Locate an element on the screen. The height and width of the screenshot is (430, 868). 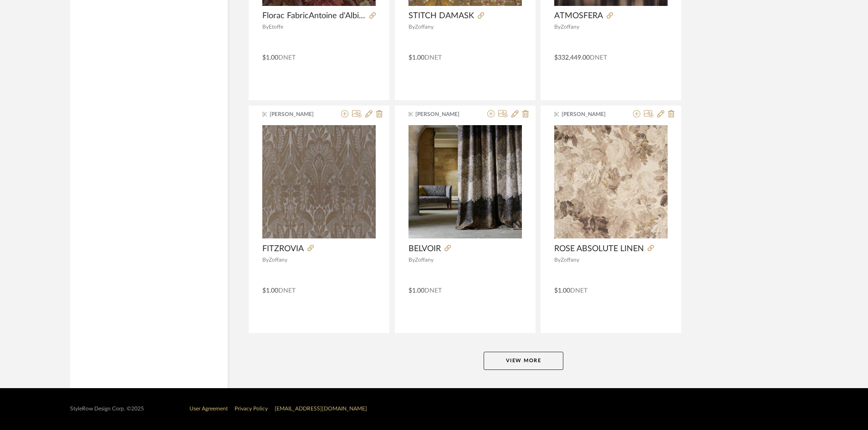
img: BELVOIR is located at coordinates (465, 182).